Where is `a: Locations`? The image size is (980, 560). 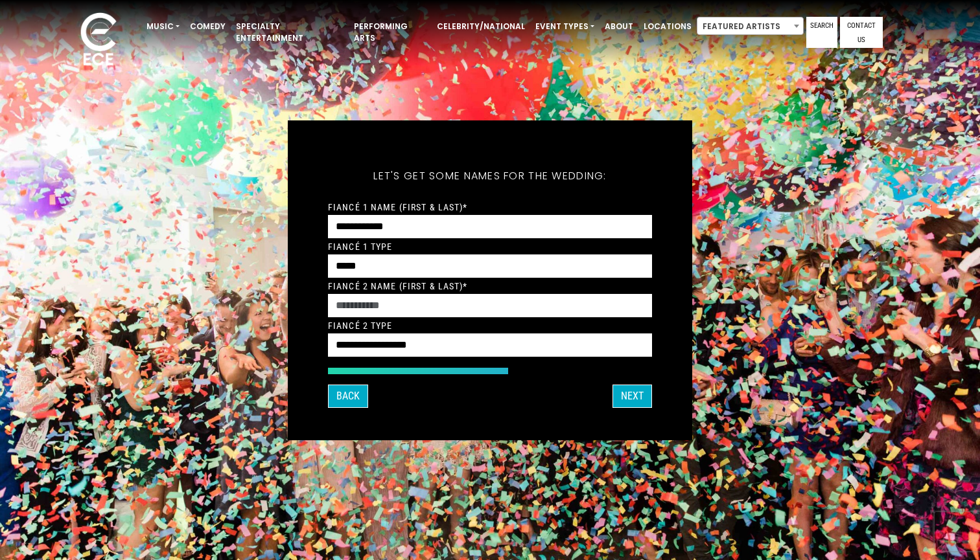
a: Locations is located at coordinates (667, 26).